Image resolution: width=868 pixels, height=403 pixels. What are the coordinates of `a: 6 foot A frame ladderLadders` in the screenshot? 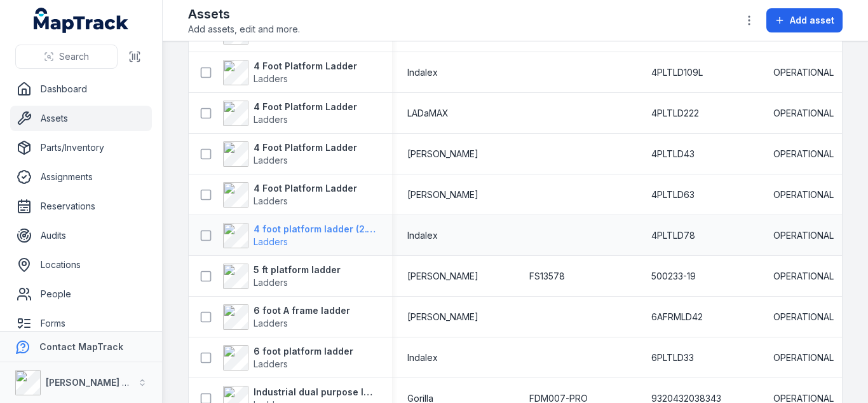 It's located at (286, 317).